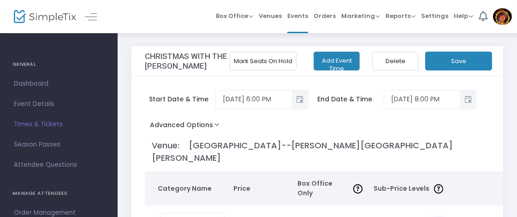 The height and width of the screenshot is (217, 517). Describe the element at coordinates (59, 84) in the screenshot. I see `span: Dashboard` at that location.